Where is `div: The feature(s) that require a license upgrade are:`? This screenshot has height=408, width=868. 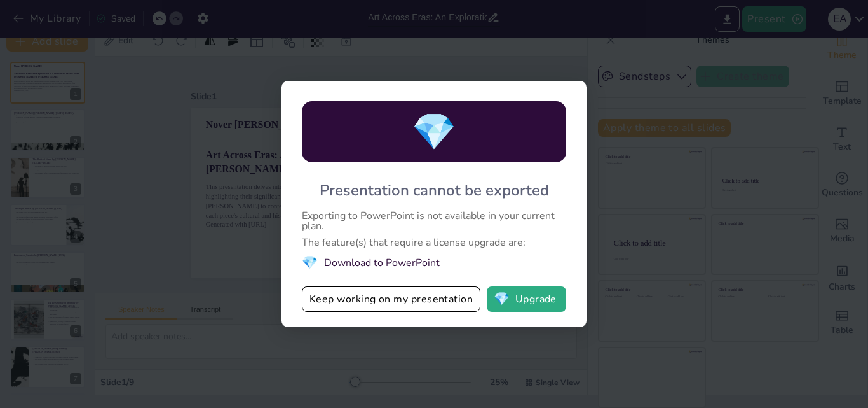
div: The feature(s) that require a license upgrade are: is located at coordinates (434, 242).